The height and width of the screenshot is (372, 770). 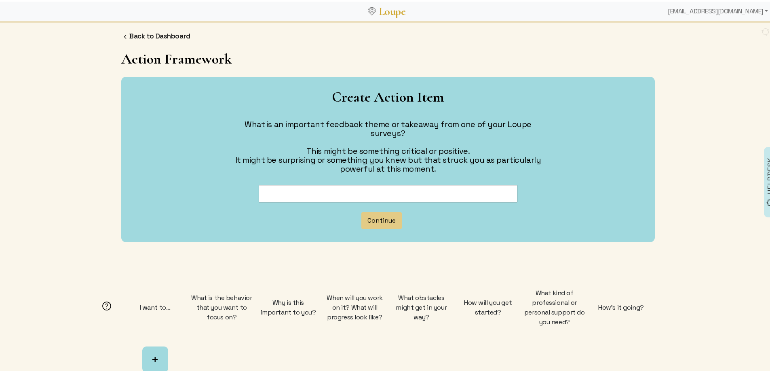 I want to click on a: Back to Dashboard, so click(x=160, y=34).